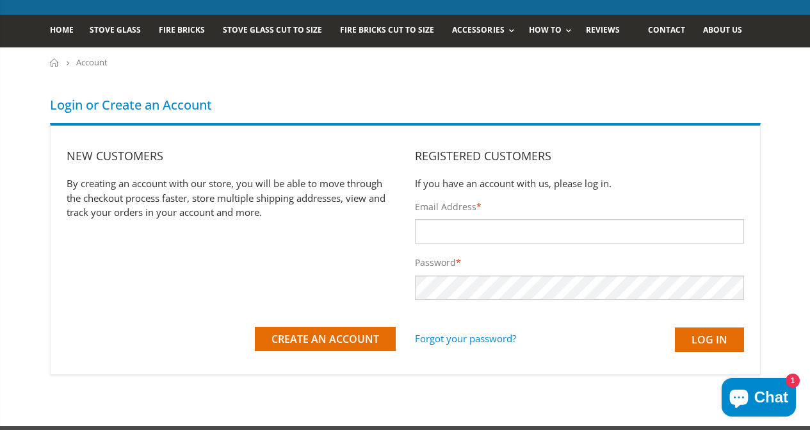 The image size is (810, 430). What do you see at coordinates (325, 339) in the screenshot?
I see `span: Create an Account` at bounding box center [325, 339].